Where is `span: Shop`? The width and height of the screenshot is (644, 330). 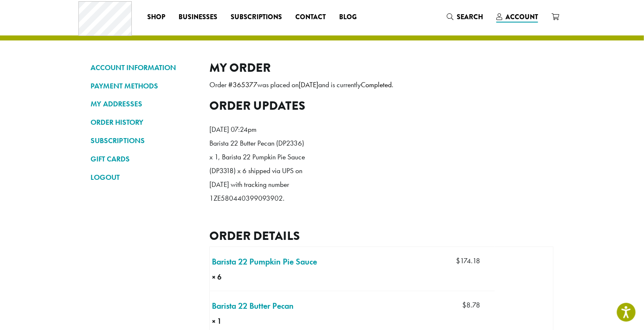 span: Shop is located at coordinates (156, 17).